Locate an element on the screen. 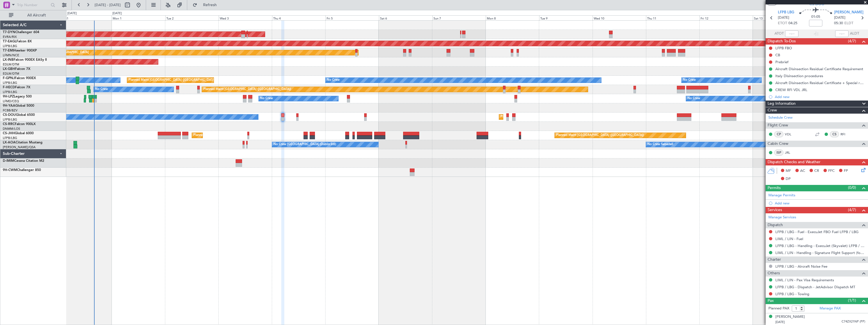  a: LFPB / LBG - Dispatch - JetAdvisor Dispatch MT is located at coordinates (815, 287).